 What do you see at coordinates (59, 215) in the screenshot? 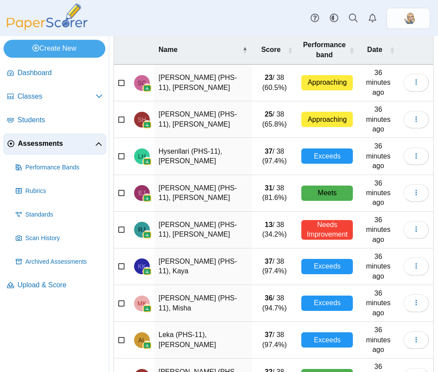
I see `a: Standards` at bounding box center [59, 215].